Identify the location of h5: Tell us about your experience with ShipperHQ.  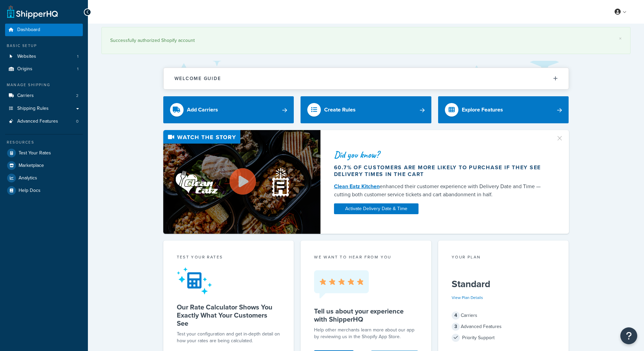
(366, 315).